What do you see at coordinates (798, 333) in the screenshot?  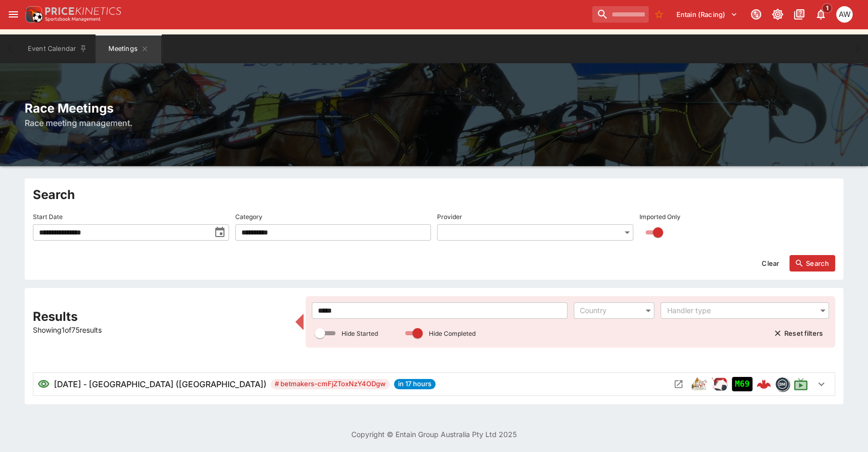 I see `button: Reset filters` at bounding box center [798, 333].